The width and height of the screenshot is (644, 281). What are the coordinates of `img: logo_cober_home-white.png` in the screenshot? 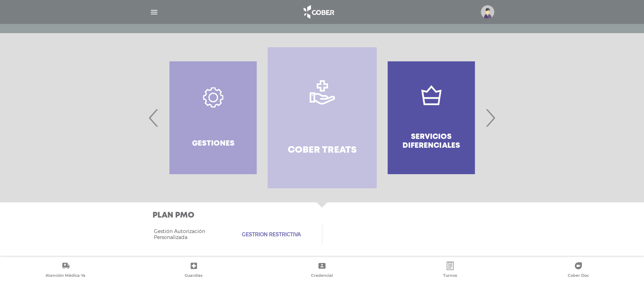 It's located at (318, 12).